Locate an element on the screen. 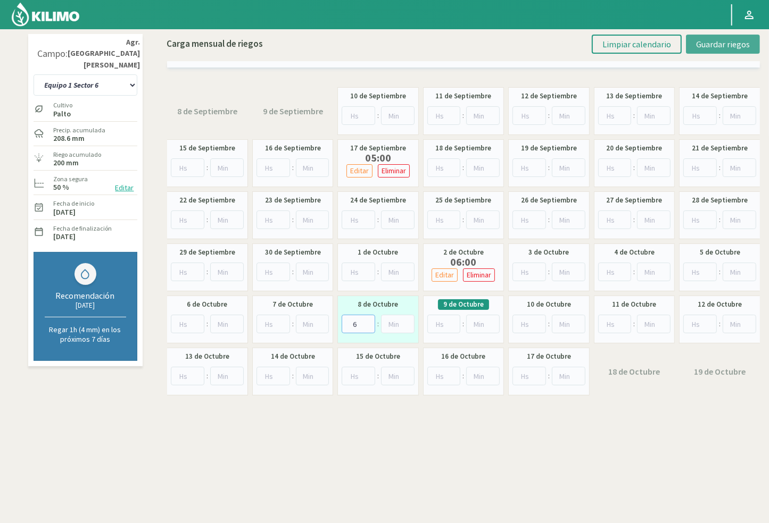  button: Eliminar is located at coordinates (479, 275).